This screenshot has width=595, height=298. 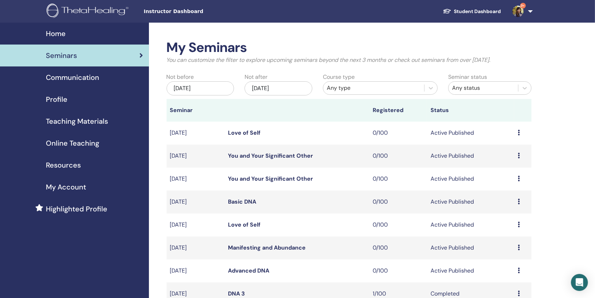 What do you see at coordinates (447, 11) in the screenshot?
I see `img: graduation-cap-white.svg` at bounding box center [447, 11].